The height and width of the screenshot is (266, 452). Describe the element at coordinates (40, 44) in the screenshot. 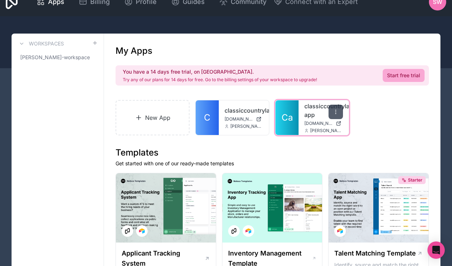

I see `a: Workspaces` at that location.